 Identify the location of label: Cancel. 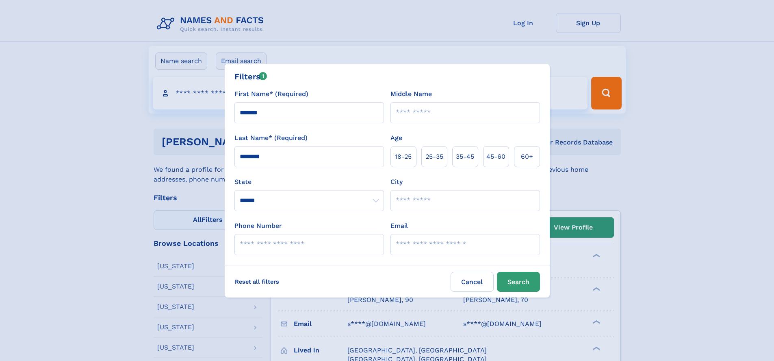
(472, 281).